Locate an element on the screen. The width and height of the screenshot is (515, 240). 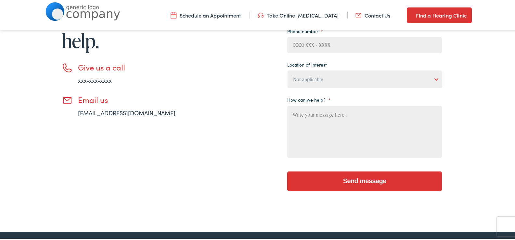
h3: Email us is located at coordinates (136, 99).